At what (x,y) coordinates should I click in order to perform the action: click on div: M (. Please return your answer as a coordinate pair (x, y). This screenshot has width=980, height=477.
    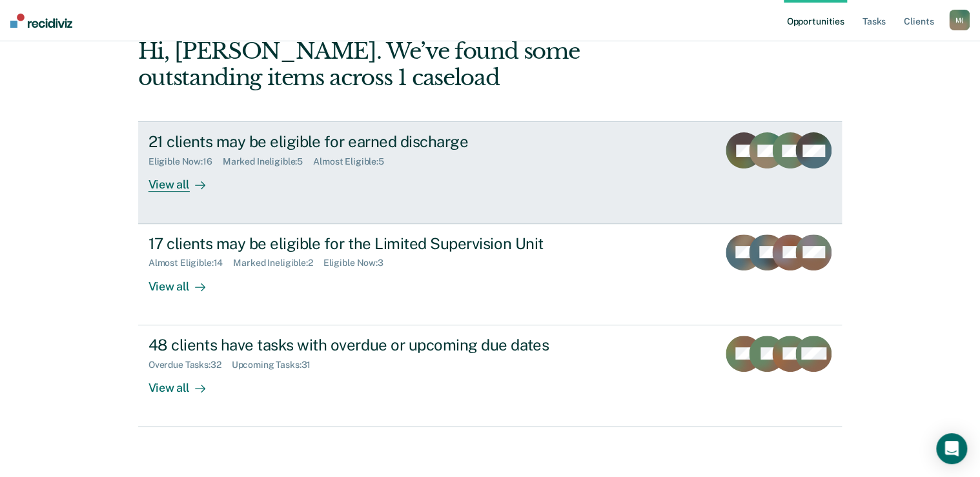
    Looking at the image, I should click on (959, 20).